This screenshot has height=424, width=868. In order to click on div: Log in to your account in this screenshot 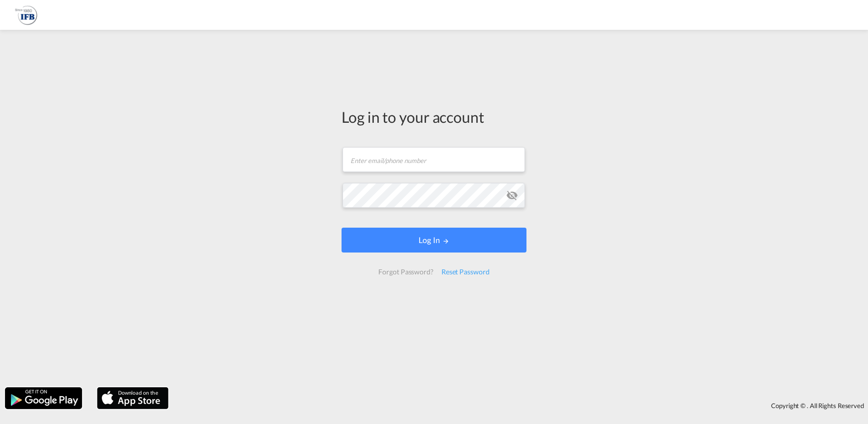, I will do `click(434, 117)`.